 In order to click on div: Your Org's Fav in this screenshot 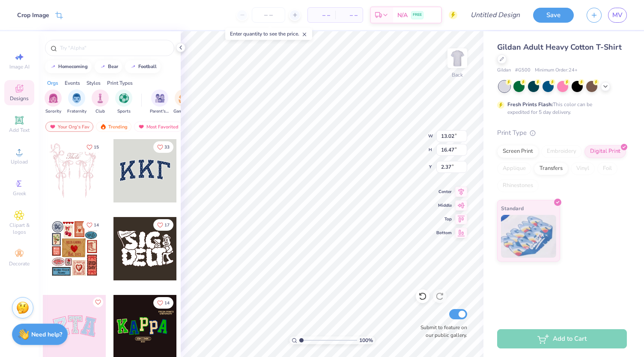, I will do `click(69, 127)`.